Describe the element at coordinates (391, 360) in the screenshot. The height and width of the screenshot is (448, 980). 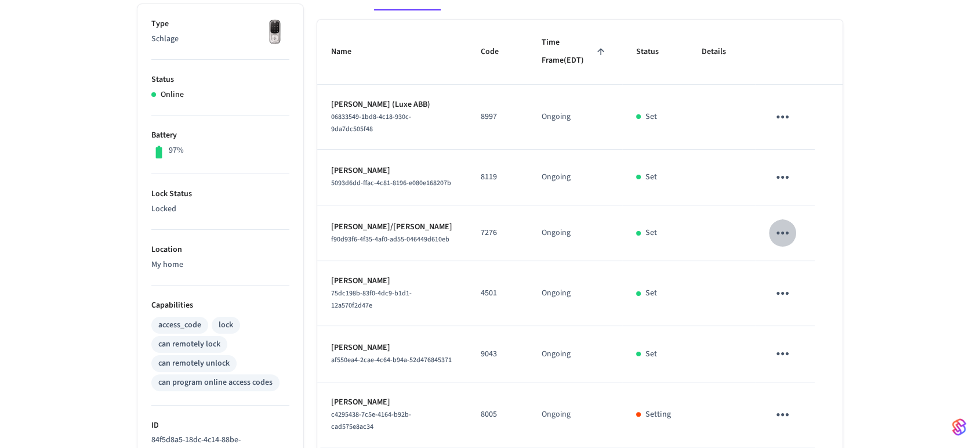
I see `span: af550ea4-2cae-4c64-b94a-52d476845371` at that location.